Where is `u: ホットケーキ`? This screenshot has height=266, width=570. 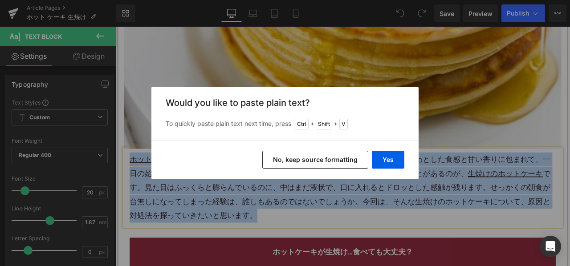
u: ホットケーキ is located at coordinates (44, 157).